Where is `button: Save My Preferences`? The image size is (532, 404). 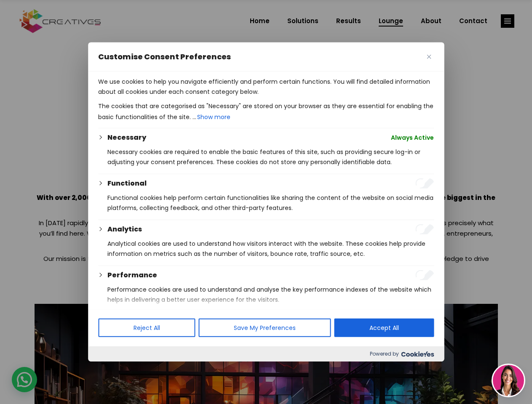 button: Save My Preferences is located at coordinates (264, 328).